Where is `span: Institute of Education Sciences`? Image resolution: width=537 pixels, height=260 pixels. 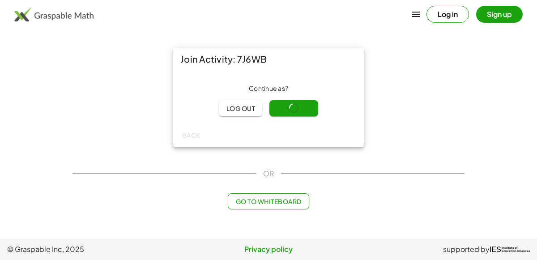 span: Institute of Education Sciences is located at coordinates (516, 250).